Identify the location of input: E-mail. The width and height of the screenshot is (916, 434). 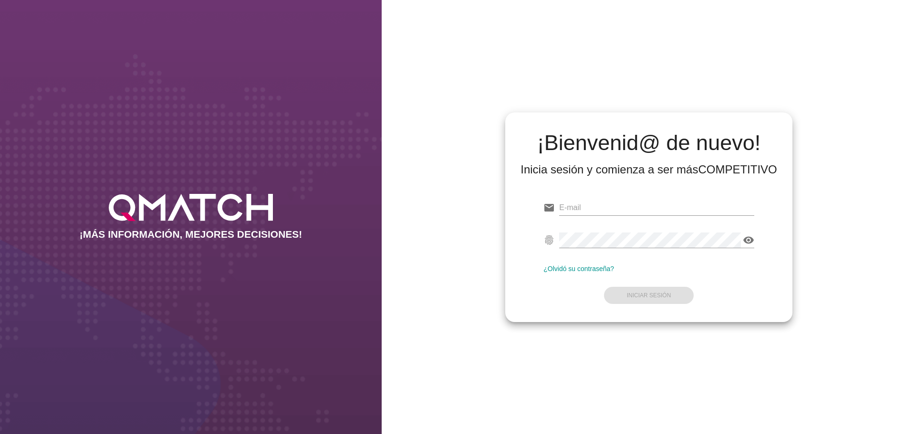
(656, 208).